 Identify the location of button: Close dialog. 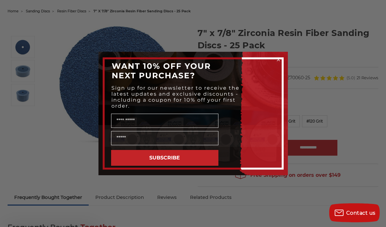
(278, 60).